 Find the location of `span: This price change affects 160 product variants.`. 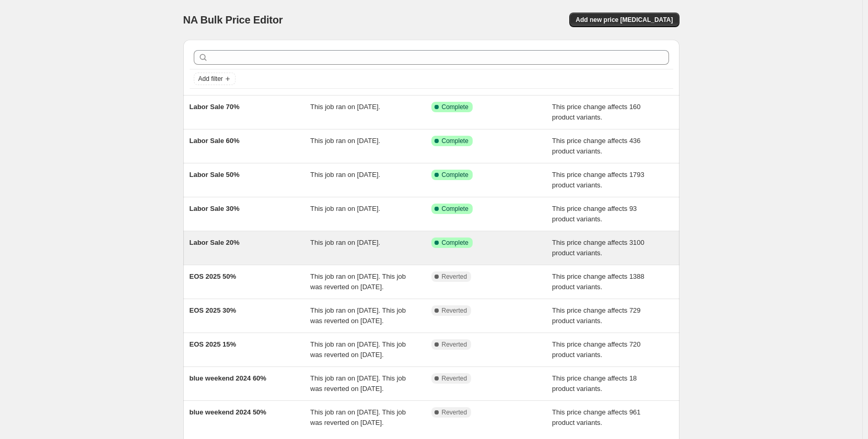

span: This price change affects 160 product variants. is located at coordinates (596, 112).